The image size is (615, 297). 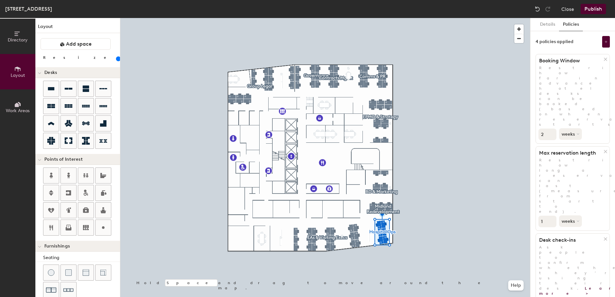 What do you see at coordinates (81, 258) in the screenshot?
I see `div: Seating` at bounding box center [81, 258].